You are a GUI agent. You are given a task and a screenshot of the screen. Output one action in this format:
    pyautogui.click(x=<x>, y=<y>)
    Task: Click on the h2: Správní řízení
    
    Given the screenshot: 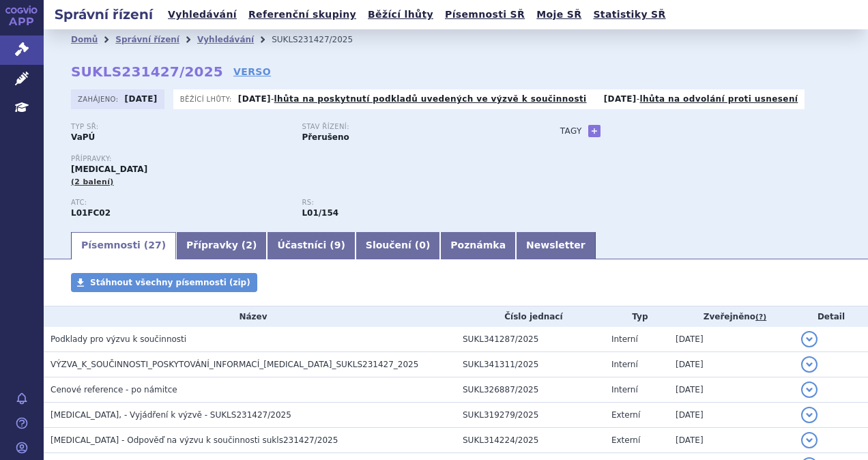 What is the action you would take?
    pyautogui.click(x=104, y=14)
    